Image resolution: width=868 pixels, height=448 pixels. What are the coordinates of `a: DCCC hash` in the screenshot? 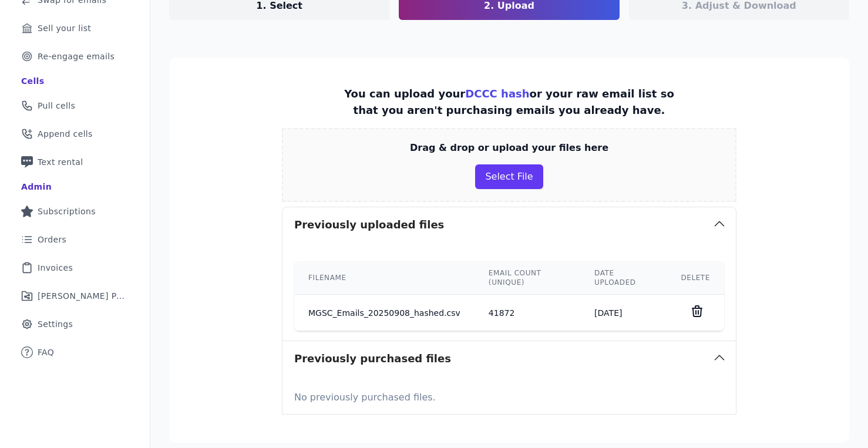 It's located at (497, 93).